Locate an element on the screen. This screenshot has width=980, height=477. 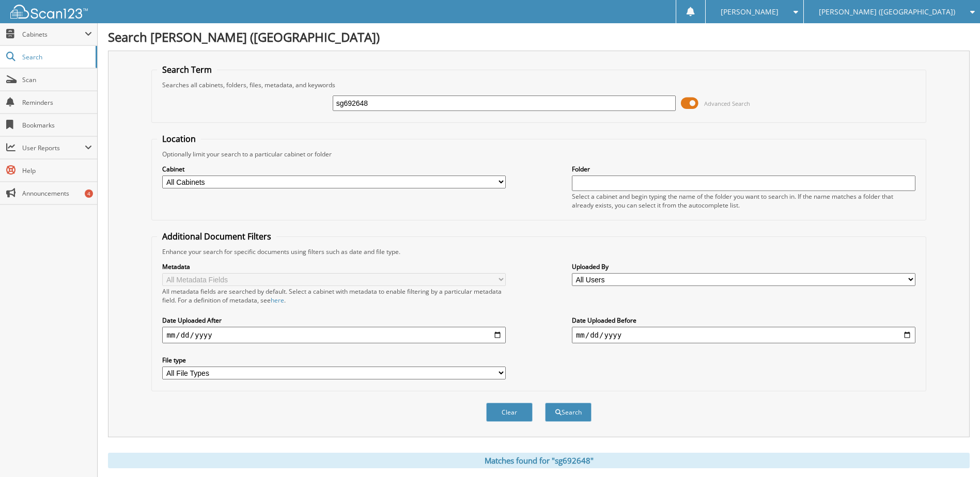
button: Search is located at coordinates (568, 412).